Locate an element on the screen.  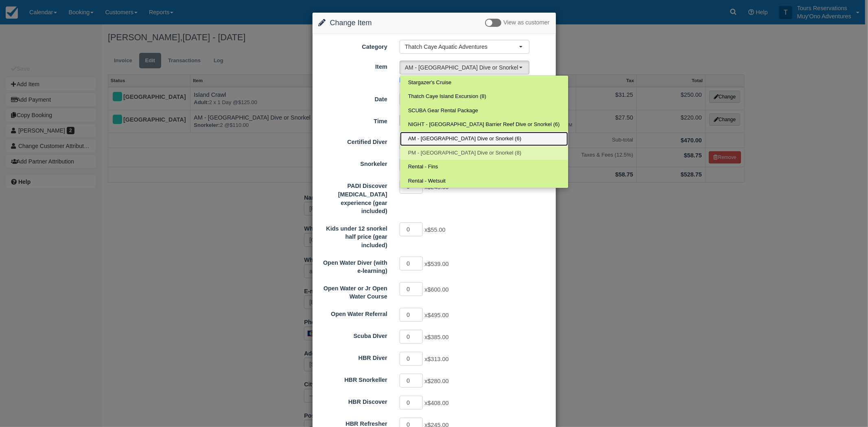
span: SCUBA Gear Rental Package is located at coordinates (443, 110).